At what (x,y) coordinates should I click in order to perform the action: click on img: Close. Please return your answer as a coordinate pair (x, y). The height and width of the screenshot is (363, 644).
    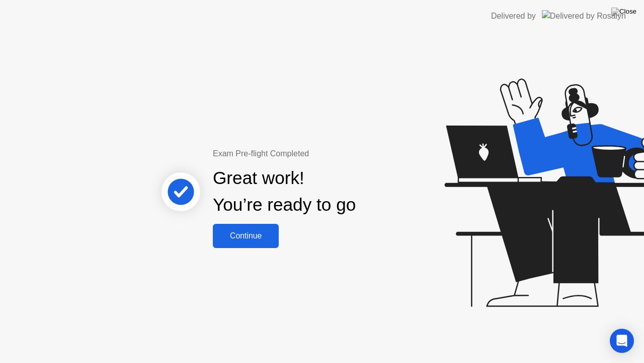
    Looking at the image, I should click on (624, 12).